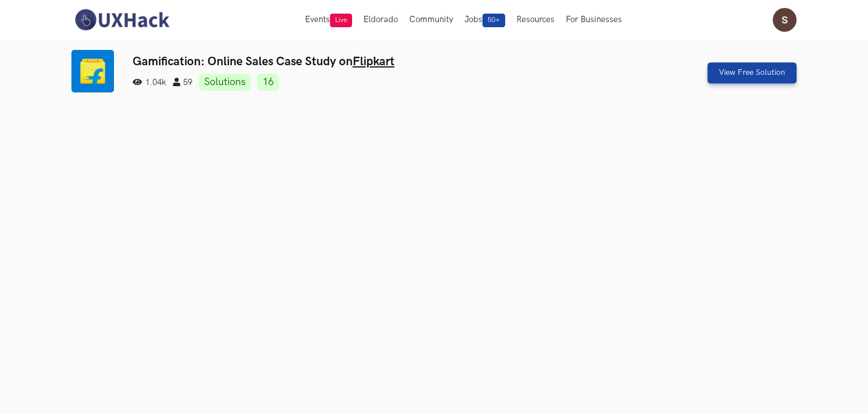 This screenshot has width=868, height=414. I want to click on span: 59, so click(183, 82).